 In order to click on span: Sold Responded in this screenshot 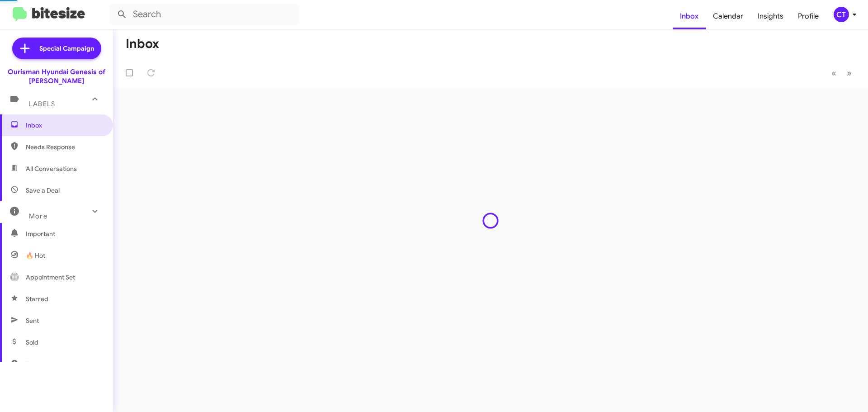, I will do `click(50, 364)`.